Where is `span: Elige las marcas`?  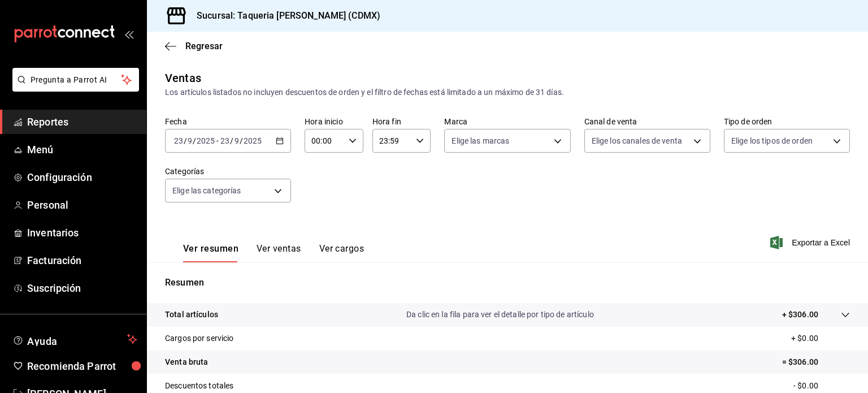
span: Elige las marcas is located at coordinates (480, 141).